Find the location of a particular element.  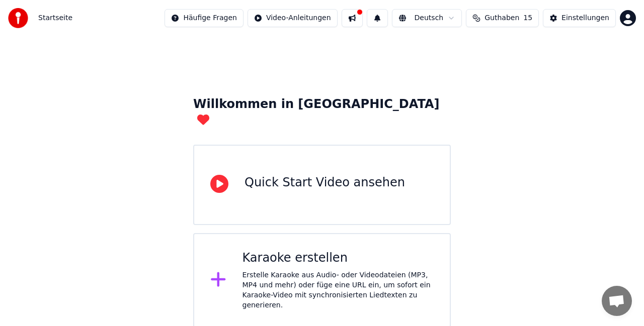

div: Quick Start Video ansehen is located at coordinates (325, 183).